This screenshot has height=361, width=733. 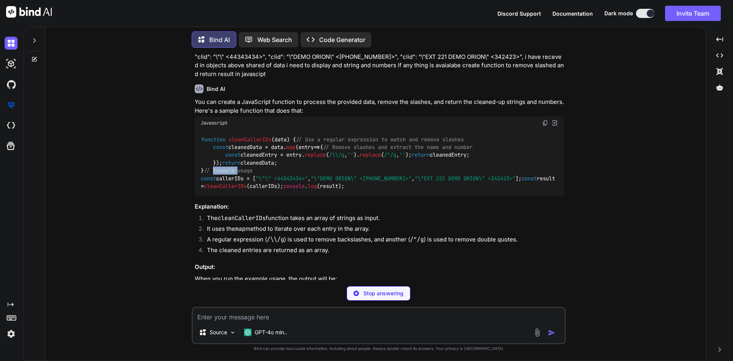 What do you see at coordinates (240, 229) in the screenshot?
I see `code: map` at bounding box center [240, 229].